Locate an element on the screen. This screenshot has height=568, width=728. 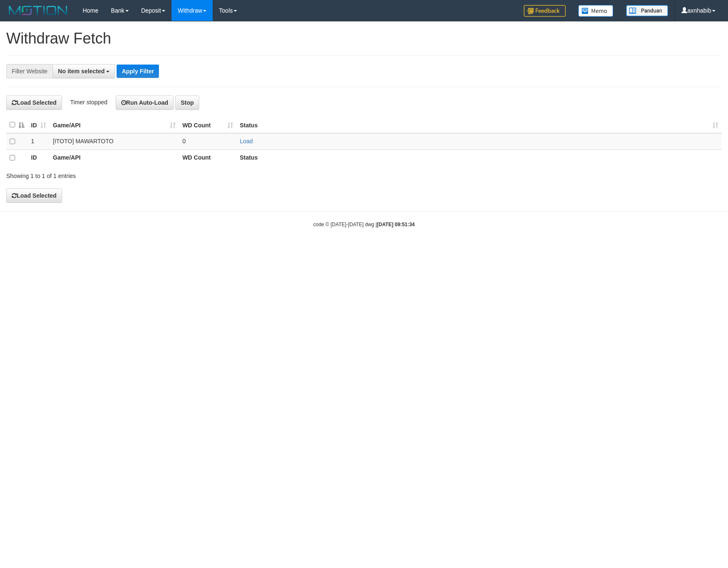
button: Apply Filter is located at coordinates (138, 71).